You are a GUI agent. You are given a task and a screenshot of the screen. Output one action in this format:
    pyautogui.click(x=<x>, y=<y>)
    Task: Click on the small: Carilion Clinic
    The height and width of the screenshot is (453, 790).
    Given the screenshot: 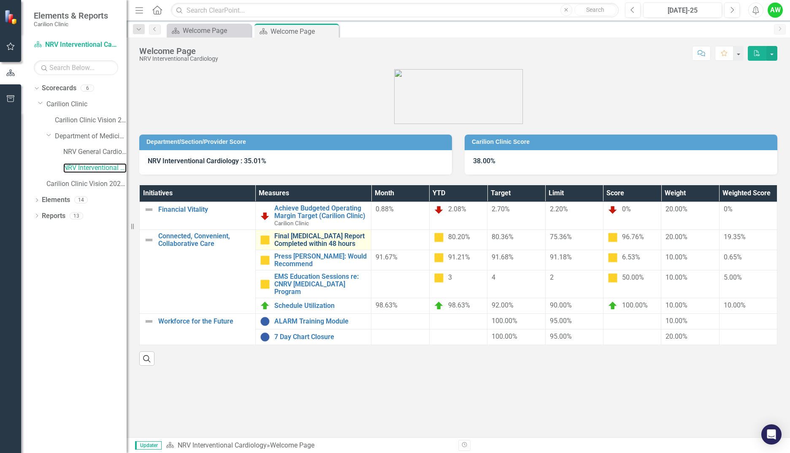 What is the action you would take?
    pyautogui.click(x=71, y=24)
    